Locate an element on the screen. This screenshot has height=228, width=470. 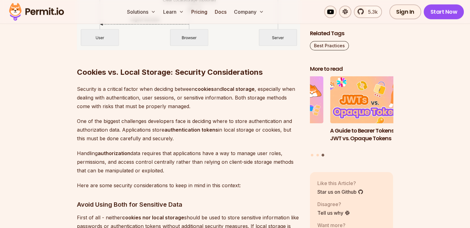
p: Here are some security considerations to keep in mind in this context: is located at coordinates (188, 185).